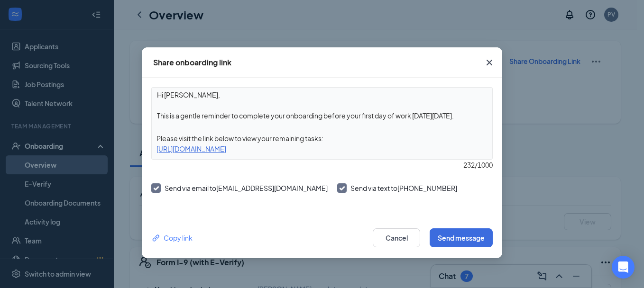 This screenshot has width=644, height=288. I want to click on svg: Link, so click(156, 238).